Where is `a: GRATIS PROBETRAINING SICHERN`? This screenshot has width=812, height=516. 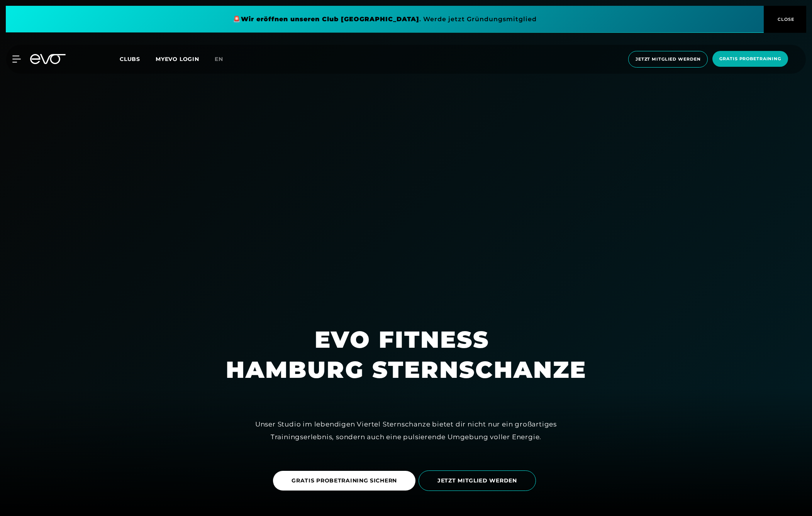 a: GRATIS PROBETRAINING SICHERN is located at coordinates (346, 480).